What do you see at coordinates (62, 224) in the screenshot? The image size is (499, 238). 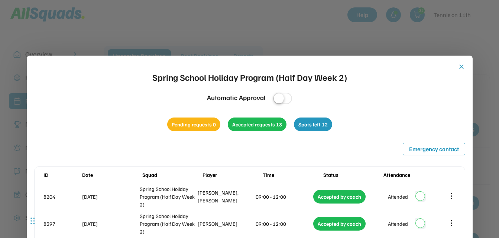 I see `div: 8397` at bounding box center [62, 224].